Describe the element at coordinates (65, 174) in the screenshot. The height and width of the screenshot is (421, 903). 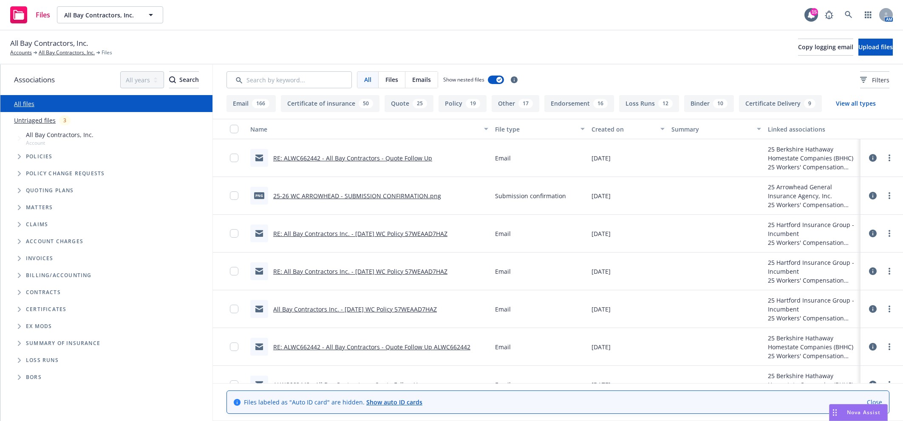
I see `span: Policy change requests` at that location.